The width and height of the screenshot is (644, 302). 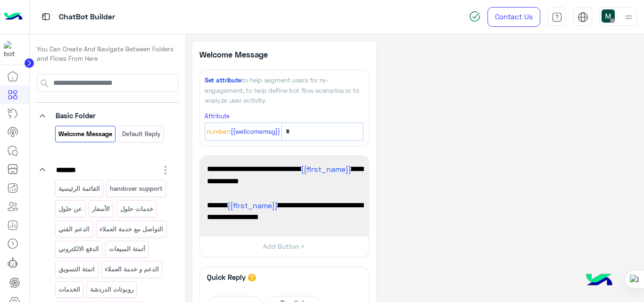 I want to click on img: hulul-logo.png, so click(x=599, y=281).